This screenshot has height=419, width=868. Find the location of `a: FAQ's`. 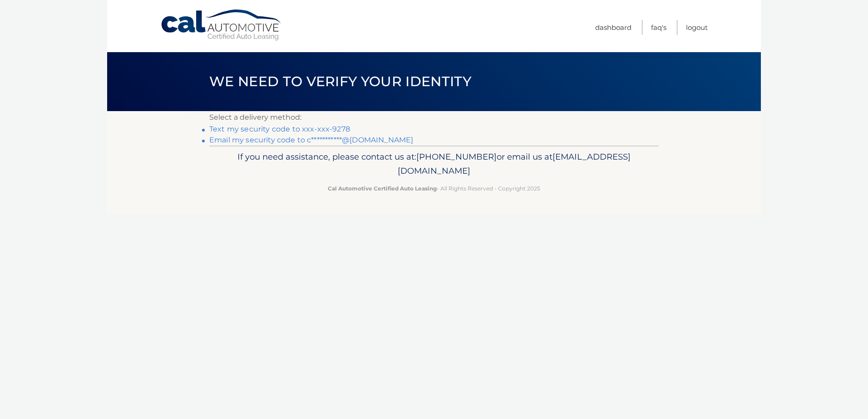

a: FAQ's is located at coordinates (658, 27).